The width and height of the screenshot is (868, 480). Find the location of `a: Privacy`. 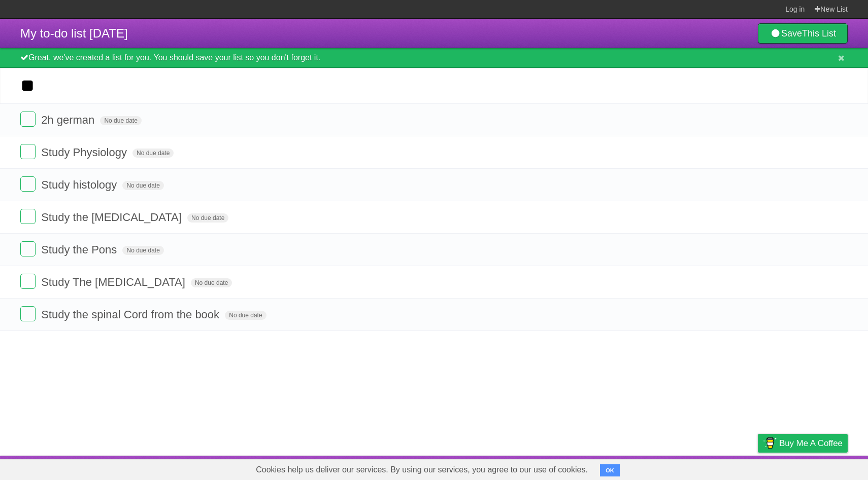

a: Privacy is located at coordinates (758, 468).